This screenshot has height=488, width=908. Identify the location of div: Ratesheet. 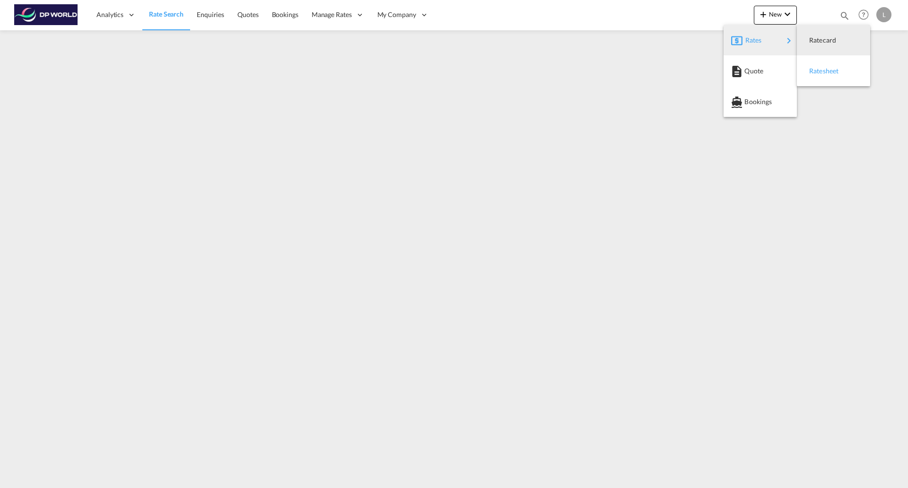
(833, 71).